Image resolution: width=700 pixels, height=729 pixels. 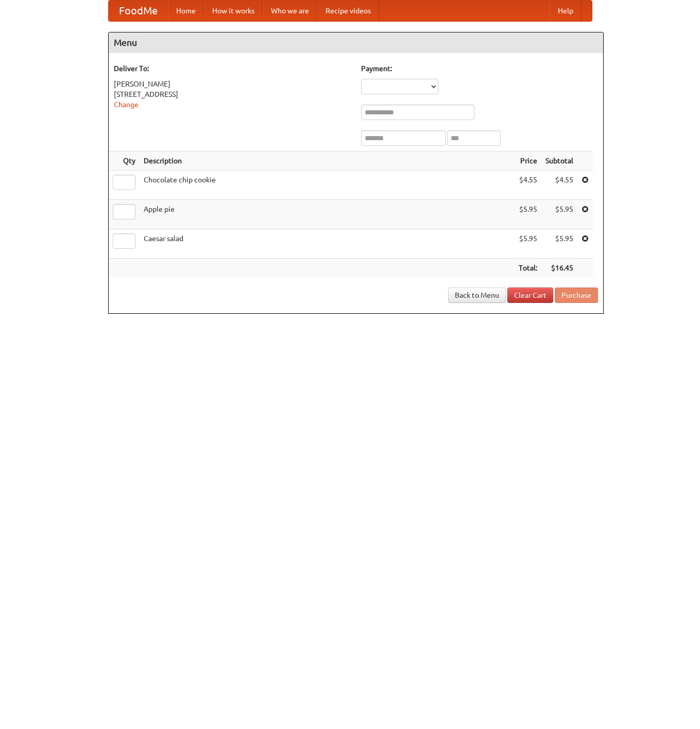 What do you see at coordinates (477, 295) in the screenshot?
I see `a: Back to Menu` at bounding box center [477, 295].